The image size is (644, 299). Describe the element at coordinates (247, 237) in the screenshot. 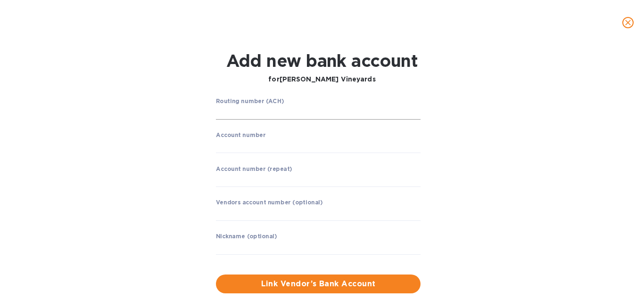

I see `label: Nickname (optional)` at that location.